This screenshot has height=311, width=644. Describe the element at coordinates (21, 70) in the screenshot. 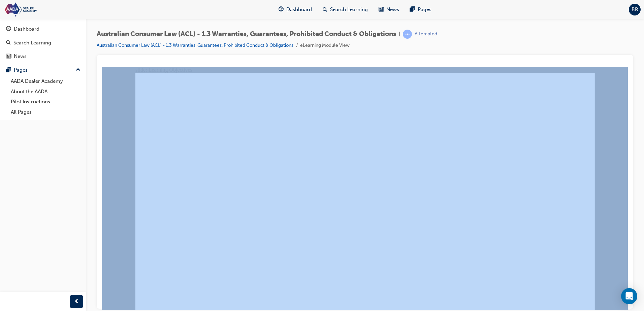

I see `div: Pages` at that location.